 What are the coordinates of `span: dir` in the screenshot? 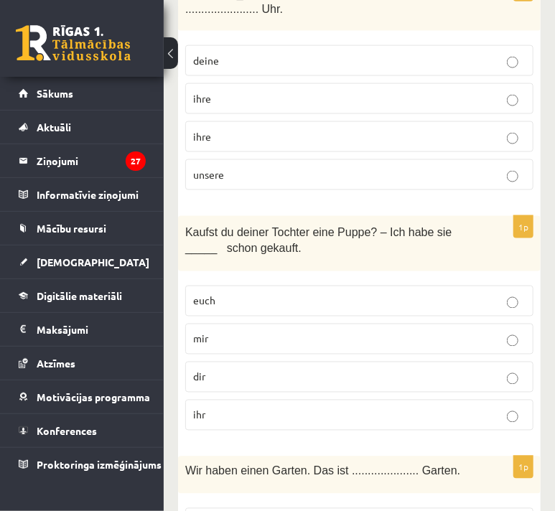 It's located at (199, 377).